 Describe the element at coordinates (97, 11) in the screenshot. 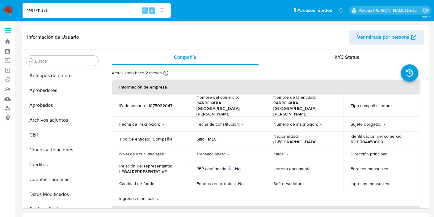

I see `input: Buscar usuario o caso...` at that location.